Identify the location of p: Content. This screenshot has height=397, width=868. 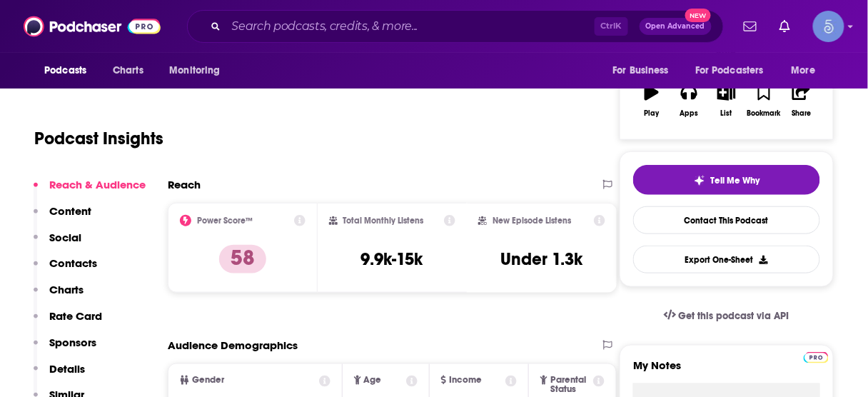
(70, 211).